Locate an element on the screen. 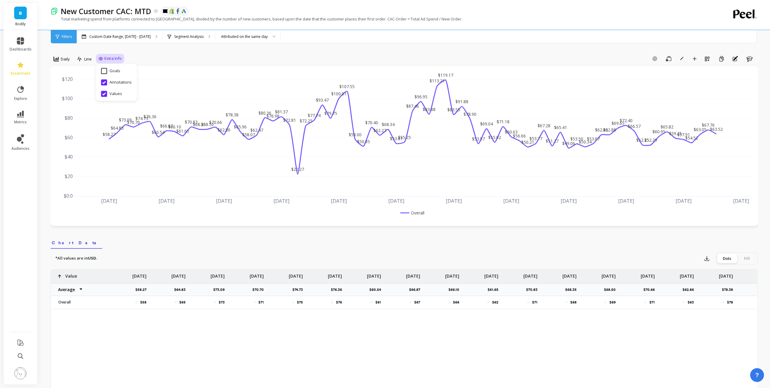 Image resolution: width=770 pixels, height=388 pixels. img: api.klaviyo.svg is located at coordinates (166, 11).